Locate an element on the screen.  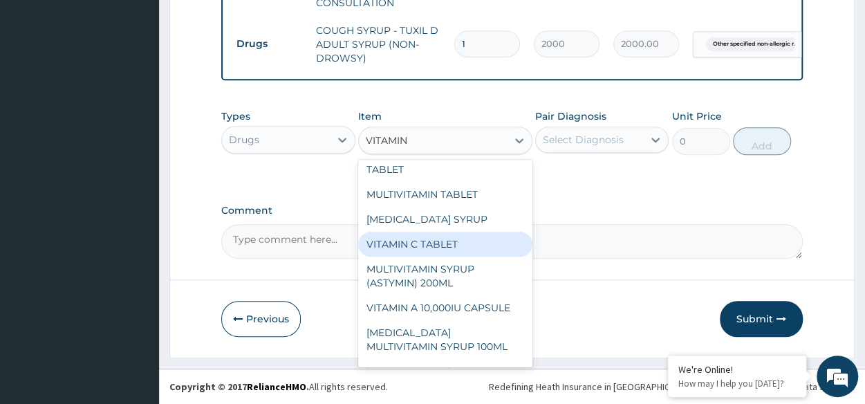
div: We're Online! is located at coordinates (737, 369).